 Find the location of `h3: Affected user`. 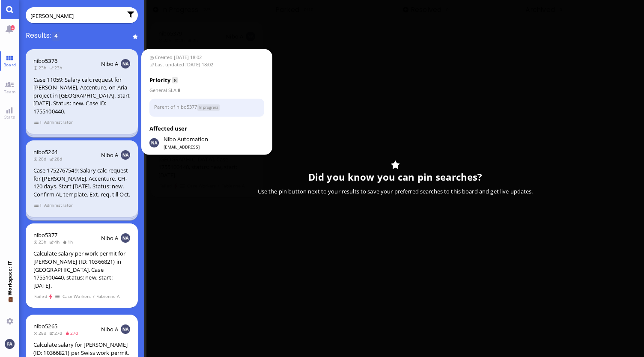

h3: Affected user is located at coordinates (207, 129).